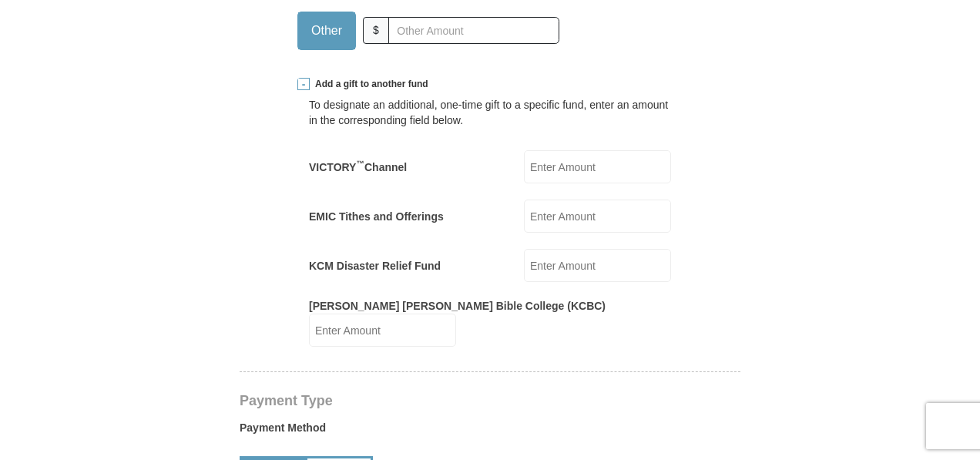  Describe the element at coordinates (357, 167) in the screenshot. I see `label: VICTORY Channel` at that location.